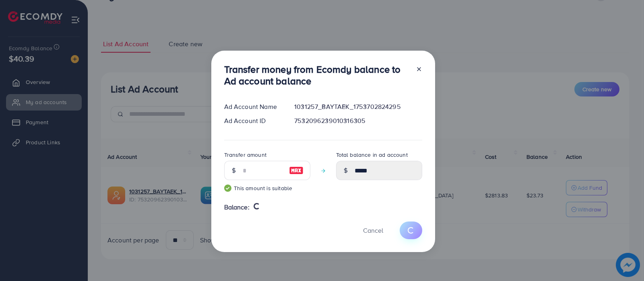 This screenshot has height=281, width=644. I want to click on small: This amount is suitable, so click(268, 188).